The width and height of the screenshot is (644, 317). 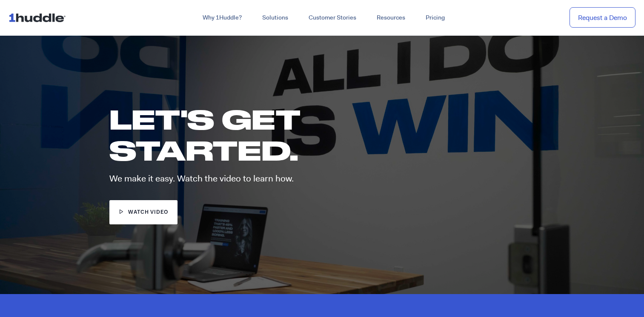 I want to click on a: Solutions, so click(x=275, y=18).